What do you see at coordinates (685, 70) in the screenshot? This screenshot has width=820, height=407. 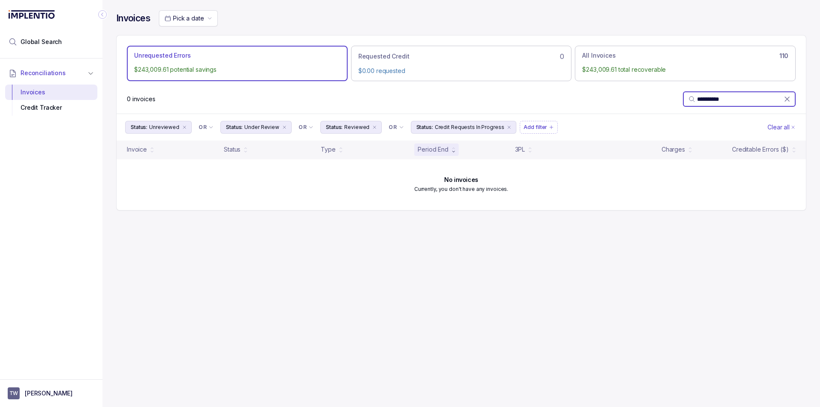 I see `p: $243,009.61 total recoverable` at bounding box center [685, 70].